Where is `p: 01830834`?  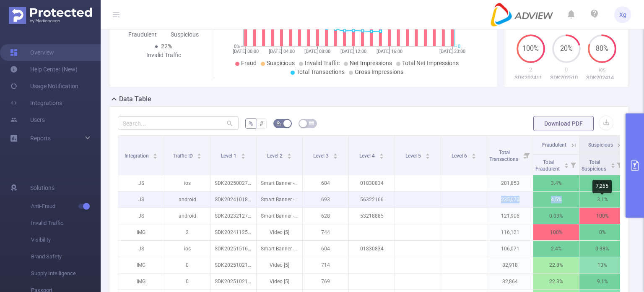
p: 01830834 is located at coordinates (371, 248).